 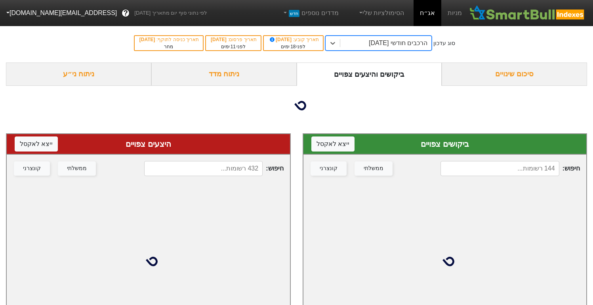 What do you see at coordinates (233, 40) in the screenshot?
I see `div: תאריך פרסום :` at bounding box center [233, 40].